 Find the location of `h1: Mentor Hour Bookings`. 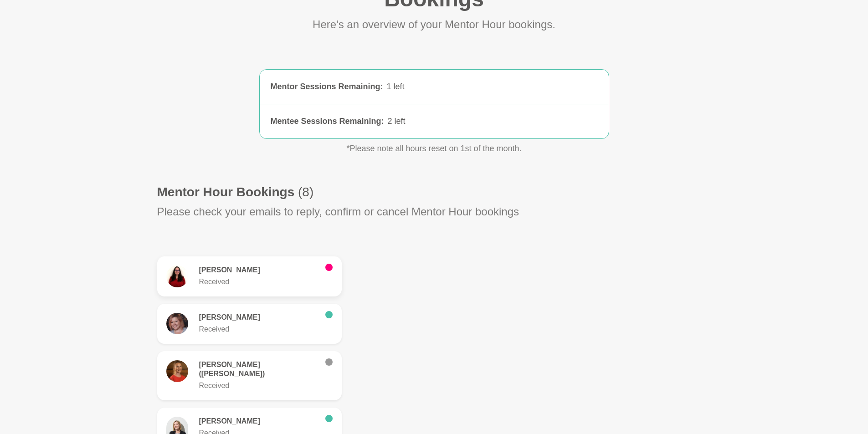

h1: Mentor Hour Bookings is located at coordinates (236, 192).